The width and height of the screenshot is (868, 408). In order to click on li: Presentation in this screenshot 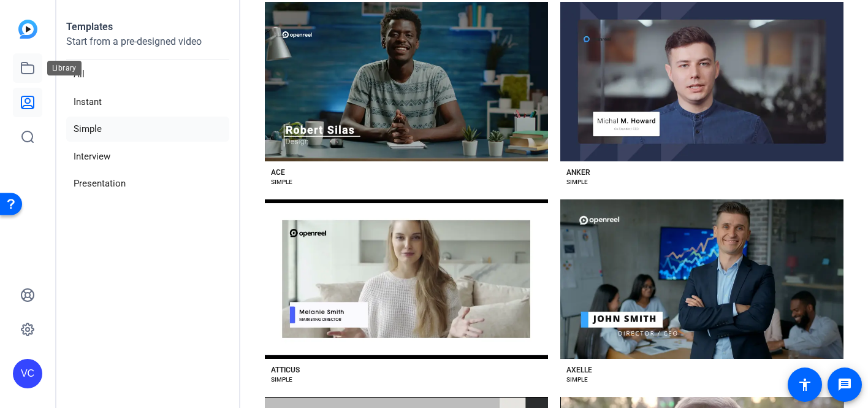, I will do `click(148, 183)`.